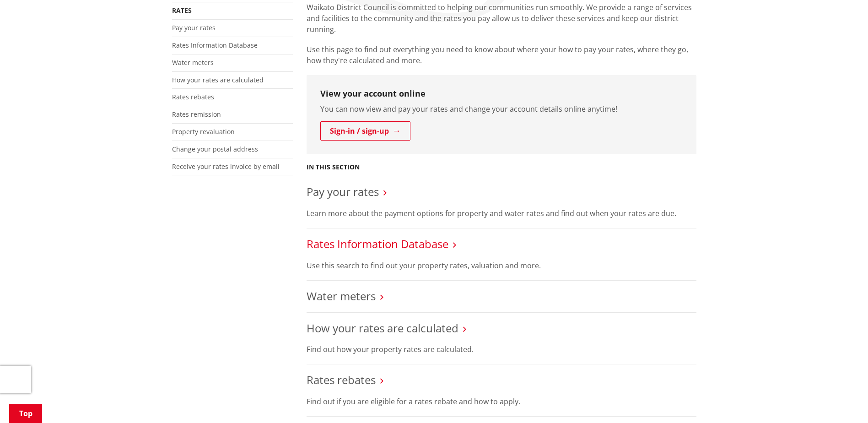  Describe the element at coordinates (333, 167) in the screenshot. I see `h5: In this section` at that location.